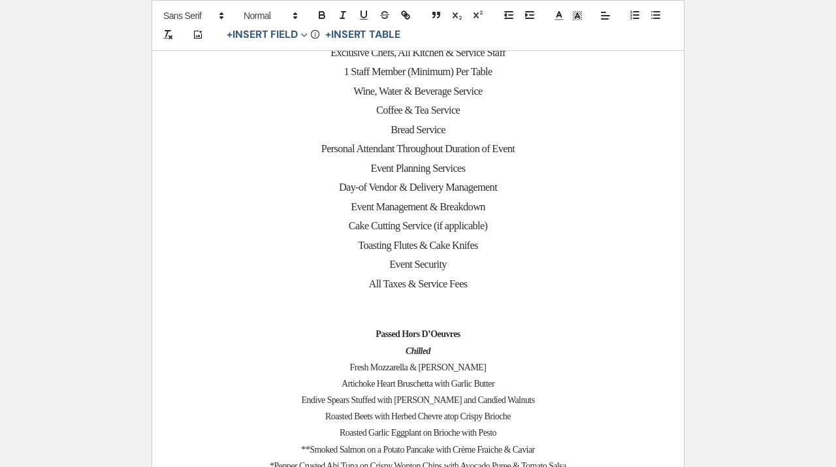 This screenshot has height=467, width=836. Describe the element at coordinates (417, 245) in the screenshot. I see `span: Toasting Flutes & Cake Knifes` at that location.